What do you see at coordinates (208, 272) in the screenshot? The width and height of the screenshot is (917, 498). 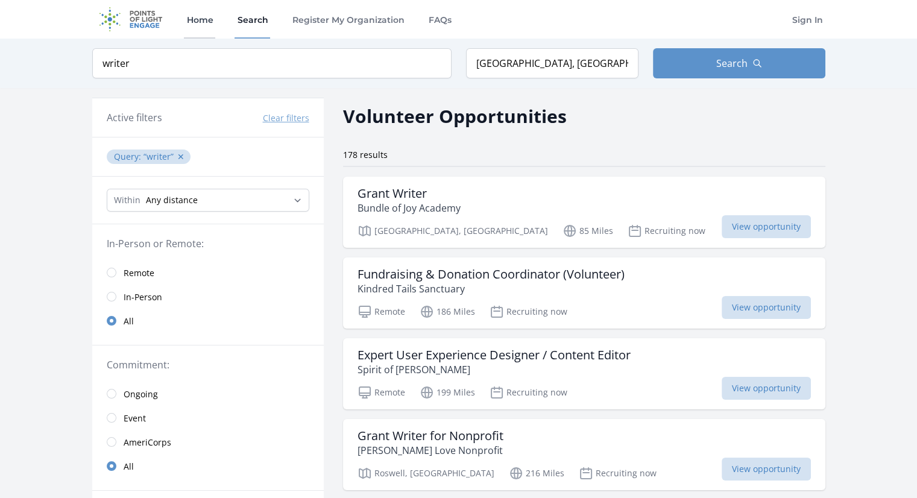 I see `a: Remote` at bounding box center [208, 272].